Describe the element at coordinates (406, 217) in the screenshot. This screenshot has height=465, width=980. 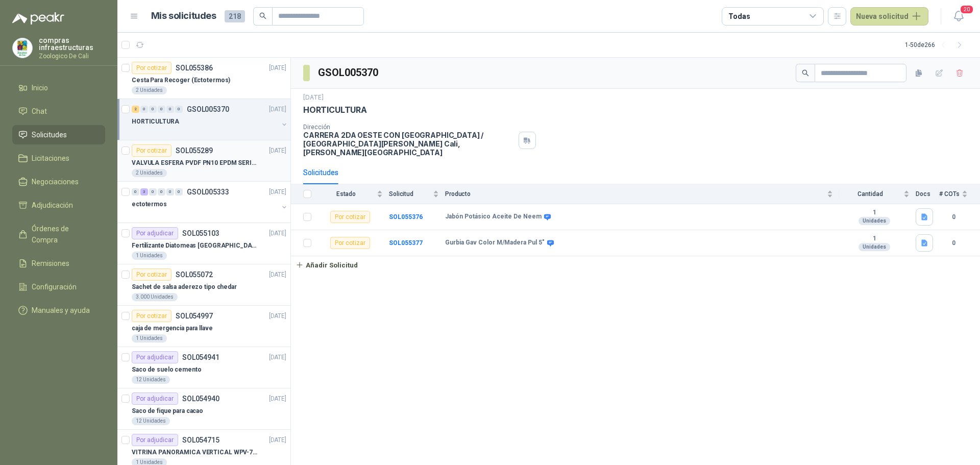
I see `b: SOL055376` at that location.